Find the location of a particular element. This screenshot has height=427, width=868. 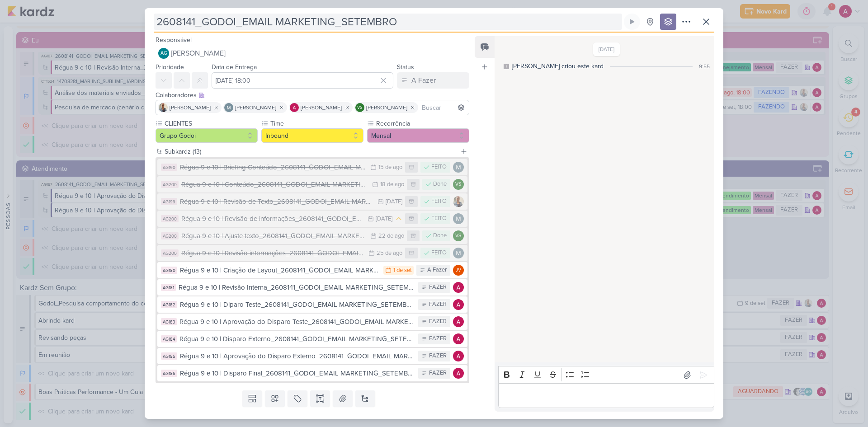

button: AG182 Régua 9 e 10 | Diparo Teste_2608141_GODOI_EMAIL MARKETING_SETEMBRO FAZER is located at coordinates (313, 305).